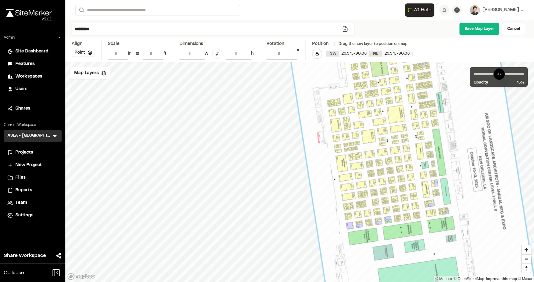  What do you see at coordinates (501, 279) in the screenshot?
I see `a: Map feedback` at bounding box center [501, 279].